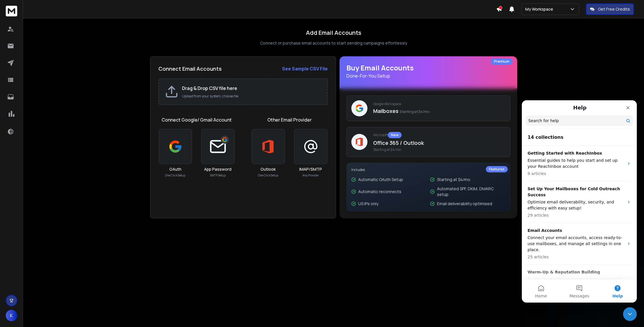  Describe the element at coordinates (106, 7) in the screenshot. I see `div: Close` at that location.